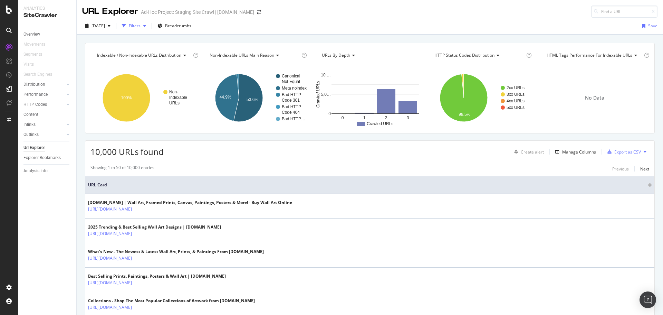 Image resolution: width=663 pixels, height=315 pixels. What do you see at coordinates (134, 26) in the screenshot?
I see `button: Filters` at bounding box center [134, 26].